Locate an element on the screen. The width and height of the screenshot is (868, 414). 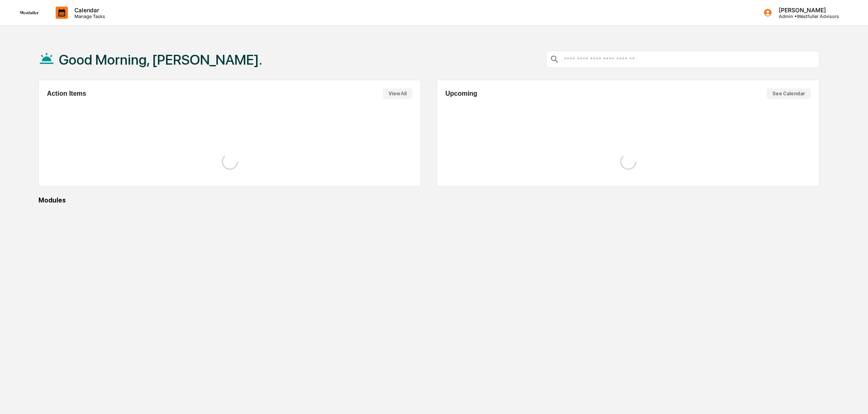
h2: Upcoming is located at coordinates (461, 94).